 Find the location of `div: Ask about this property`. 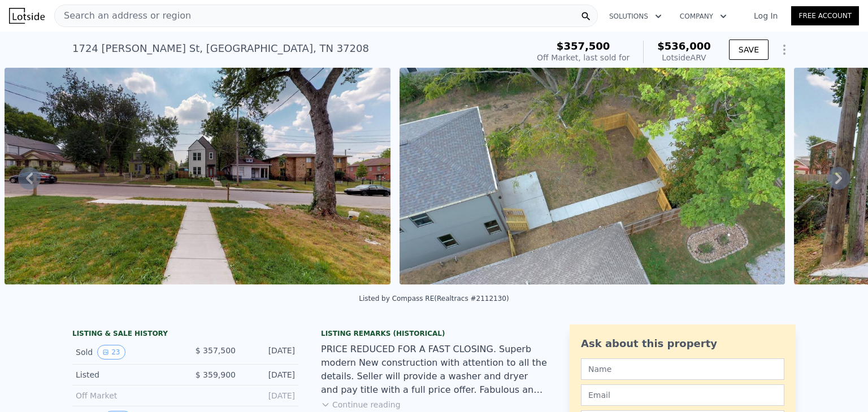

div: Ask about this property is located at coordinates (682, 344).